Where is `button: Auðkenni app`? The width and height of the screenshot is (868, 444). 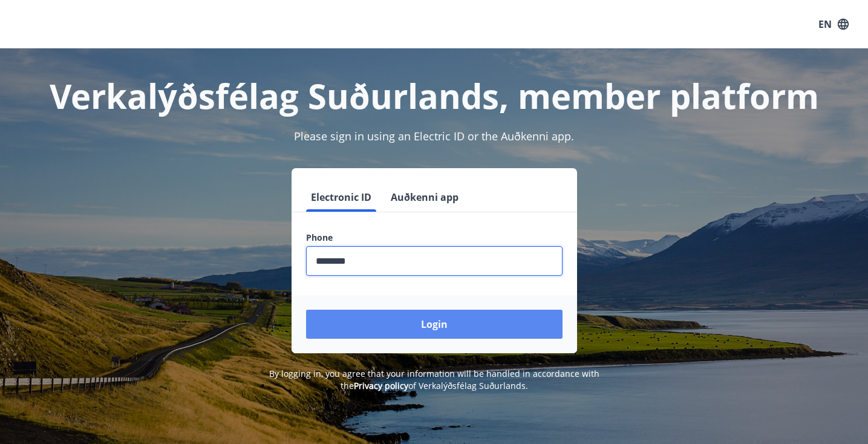
button: Auðkenni app is located at coordinates (425, 197).